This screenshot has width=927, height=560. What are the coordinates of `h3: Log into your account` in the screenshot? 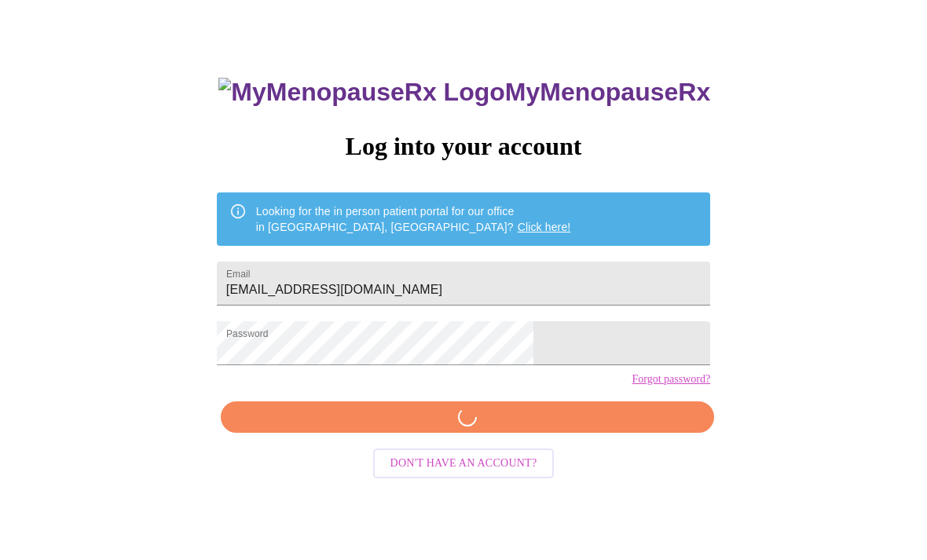 It's located at (464, 146).